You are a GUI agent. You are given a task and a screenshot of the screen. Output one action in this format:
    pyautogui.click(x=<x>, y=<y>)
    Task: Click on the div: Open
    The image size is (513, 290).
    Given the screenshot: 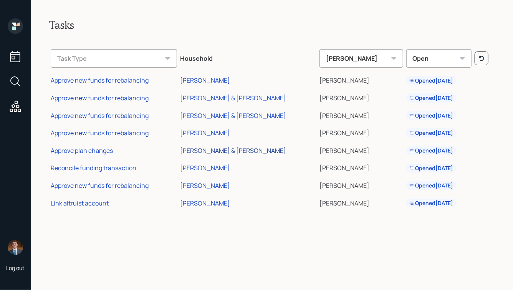 What is the action you would take?
    pyautogui.click(x=439, y=58)
    